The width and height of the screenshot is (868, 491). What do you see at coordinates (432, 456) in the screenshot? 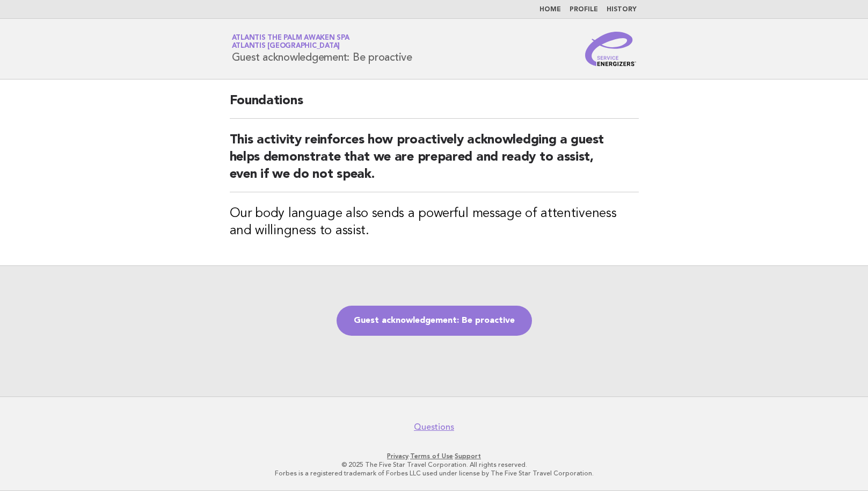
I see `a: Terms of Use` at bounding box center [432, 456].